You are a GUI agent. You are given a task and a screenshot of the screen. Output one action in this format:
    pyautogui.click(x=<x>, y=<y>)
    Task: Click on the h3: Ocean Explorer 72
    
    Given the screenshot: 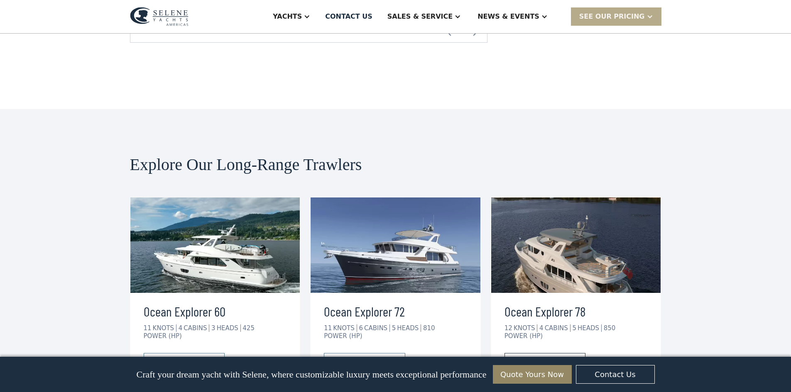 What is the action you would take?
    pyautogui.click(x=395, y=311)
    